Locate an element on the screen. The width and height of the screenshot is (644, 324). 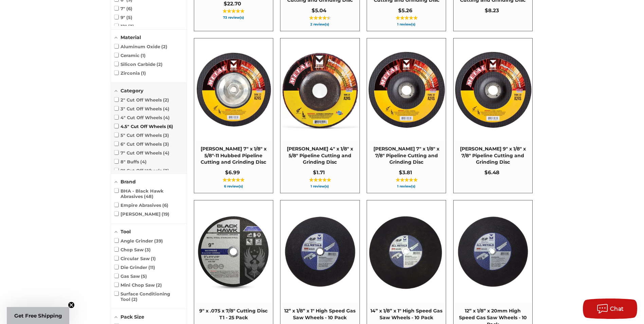
span: $8.23 is located at coordinates (492, 10).